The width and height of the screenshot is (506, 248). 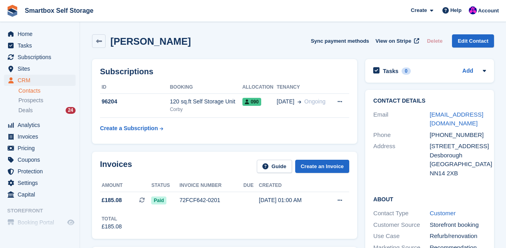 What do you see at coordinates (304, 88) in the screenshot?
I see `th: Tenancy` at bounding box center [304, 88].